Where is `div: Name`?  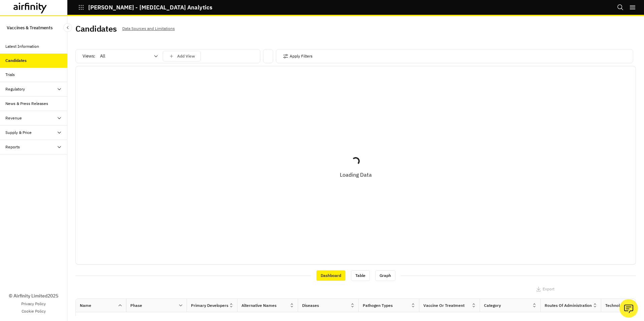
div: Name is located at coordinates (85, 305).